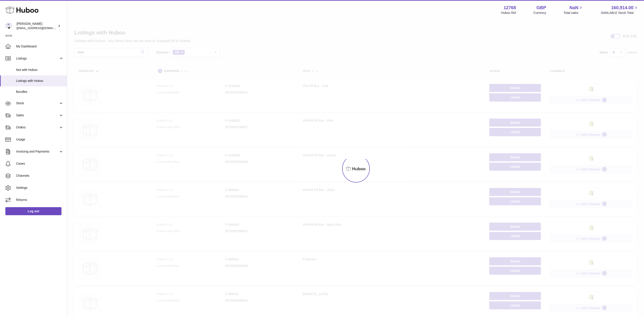 Image resolution: width=644 pixels, height=317 pixels. Describe the element at coordinates (37, 127) in the screenshot. I see `span: Orders` at that location.